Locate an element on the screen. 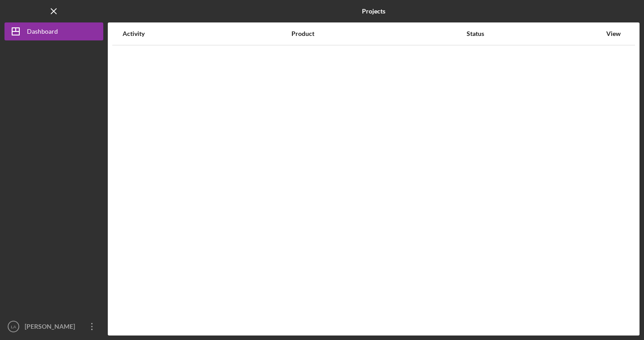 This screenshot has width=644, height=340. text: LA is located at coordinates (14, 326).